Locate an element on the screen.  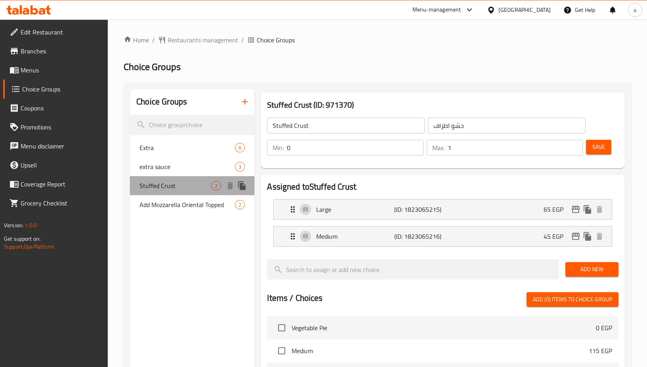
span: Grocery Checklist is located at coordinates (61, 203).